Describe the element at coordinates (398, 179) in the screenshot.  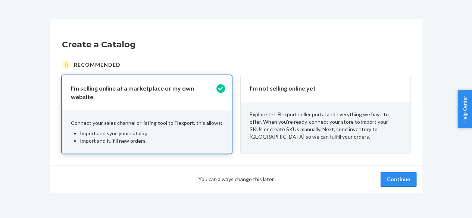
I see `button: Continue` at that location.